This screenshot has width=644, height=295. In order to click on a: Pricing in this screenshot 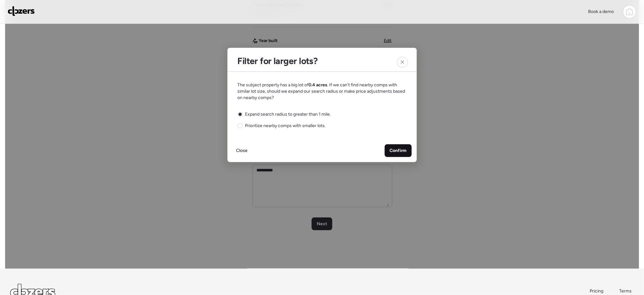, I will do `click(597, 291)`.